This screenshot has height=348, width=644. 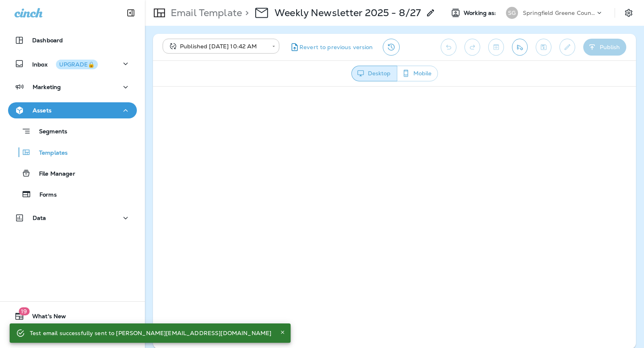 I want to click on p: Email Template, so click(x=204, y=13).